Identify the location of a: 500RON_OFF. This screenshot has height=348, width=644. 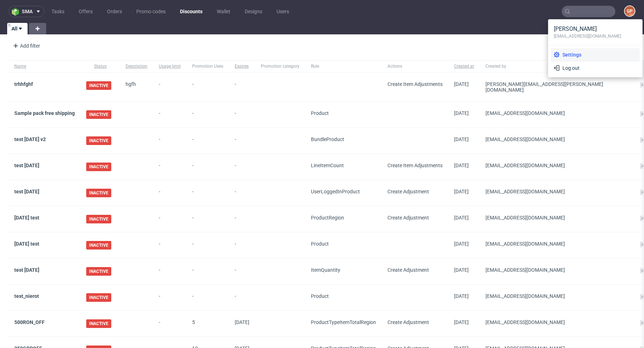
(30, 322).